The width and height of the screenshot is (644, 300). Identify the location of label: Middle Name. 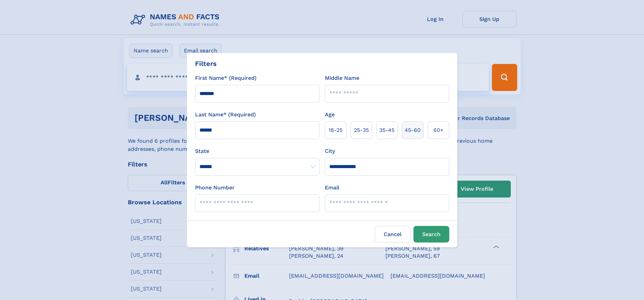
(342, 78).